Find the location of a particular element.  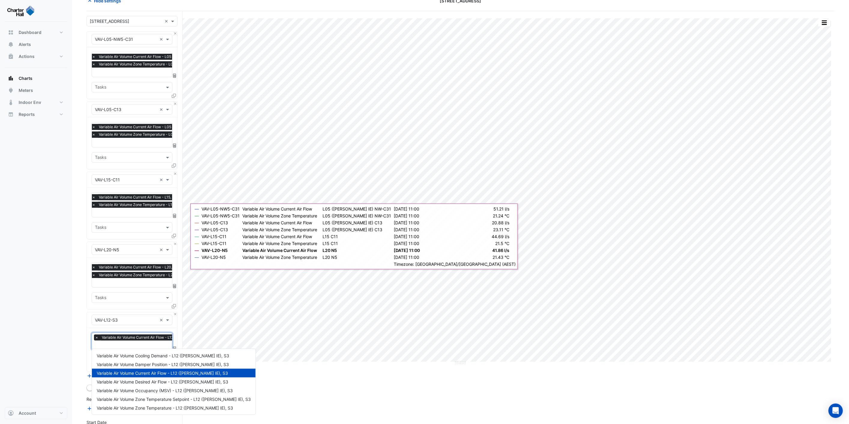

span: Actions is located at coordinates (26, 56).